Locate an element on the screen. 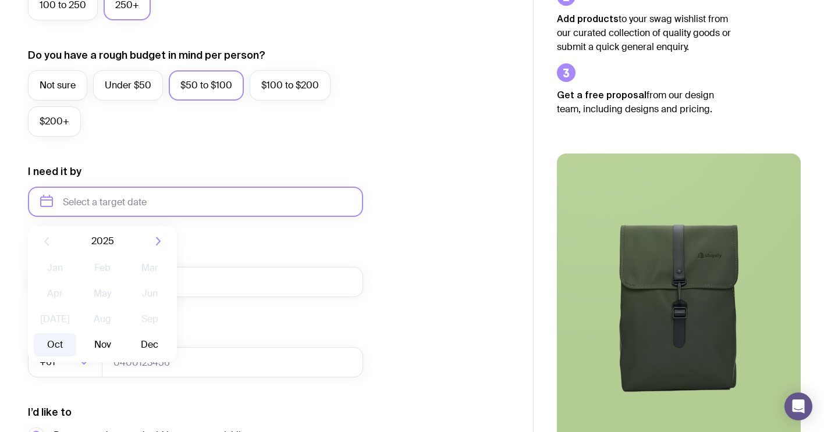 Image resolution: width=824 pixels, height=432 pixels. button: Nov is located at coordinates (102, 345).